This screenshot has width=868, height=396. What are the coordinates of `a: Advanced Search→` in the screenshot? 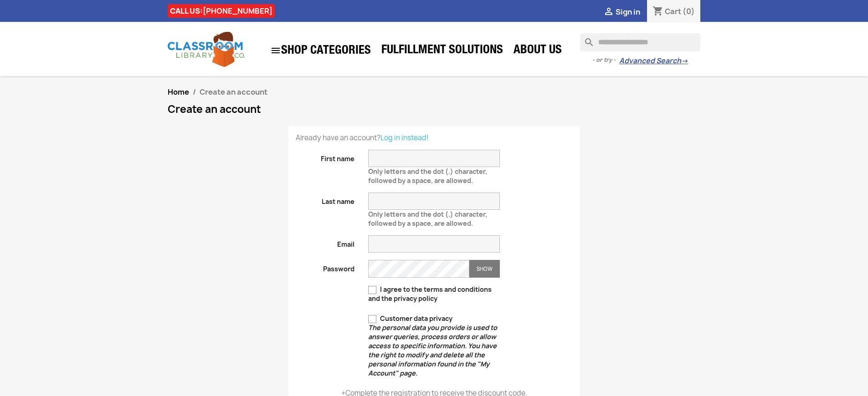 It's located at (653, 61).